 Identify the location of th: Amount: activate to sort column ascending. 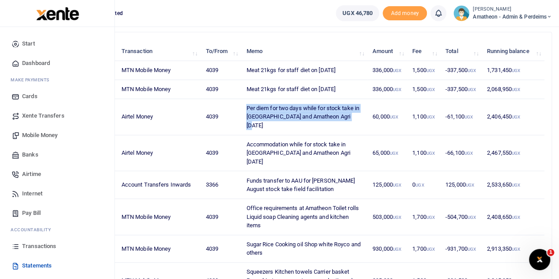
(388, 51).